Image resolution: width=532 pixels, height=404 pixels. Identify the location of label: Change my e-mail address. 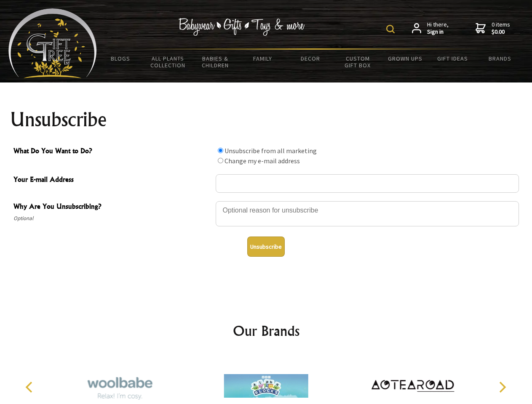
(262, 161).